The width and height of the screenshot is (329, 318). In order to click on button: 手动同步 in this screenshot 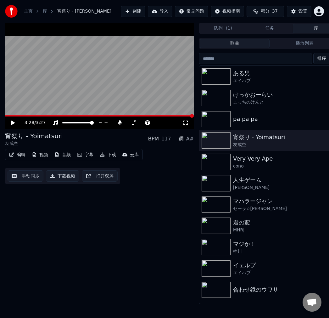, I will do `click(25, 176)`.